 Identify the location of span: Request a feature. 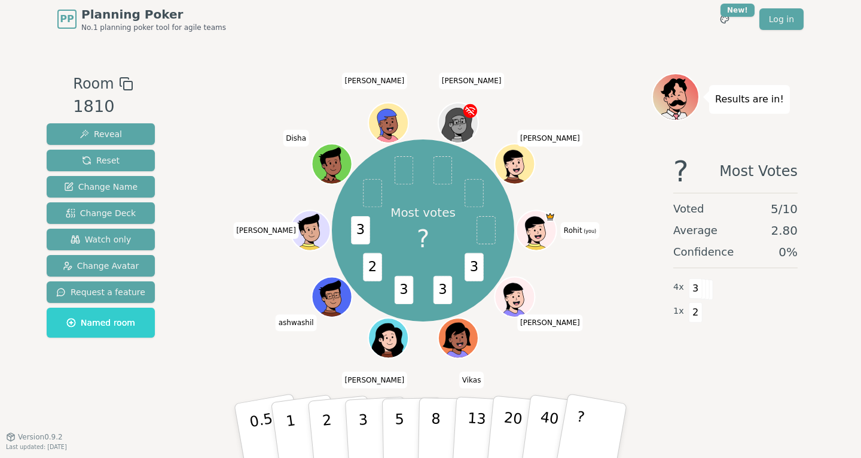
(100, 292).